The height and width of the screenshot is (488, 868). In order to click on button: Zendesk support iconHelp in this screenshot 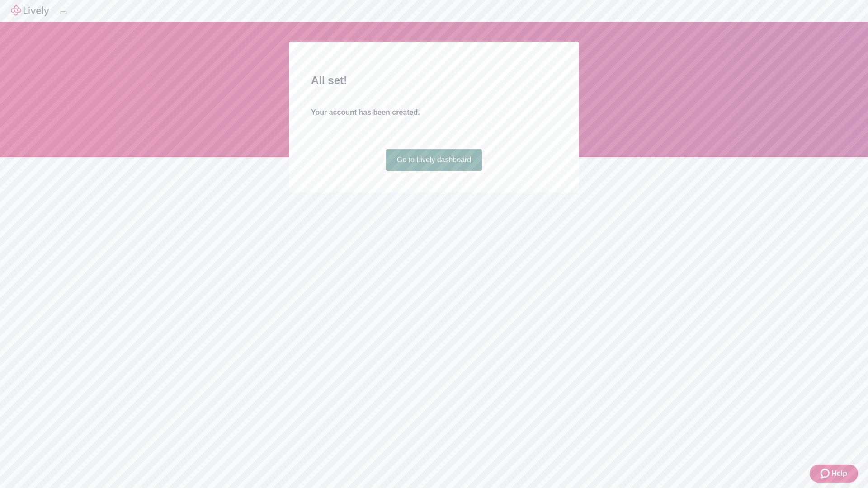, I will do `click(833, 473)`.